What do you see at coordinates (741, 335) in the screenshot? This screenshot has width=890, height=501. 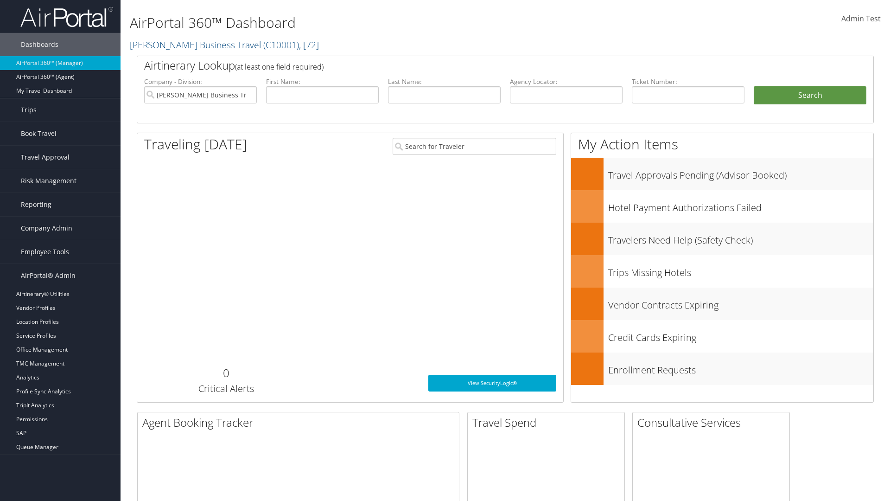 I see `h3: Credit Cards Expiring` at bounding box center [741, 335].